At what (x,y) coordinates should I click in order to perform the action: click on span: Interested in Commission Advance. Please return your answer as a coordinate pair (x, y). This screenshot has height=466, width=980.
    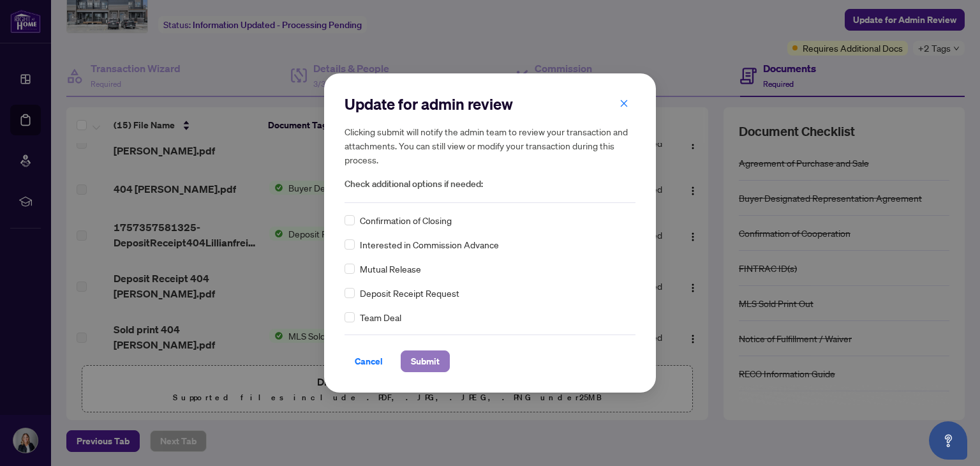
    Looking at the image, I should click on (429, 244).